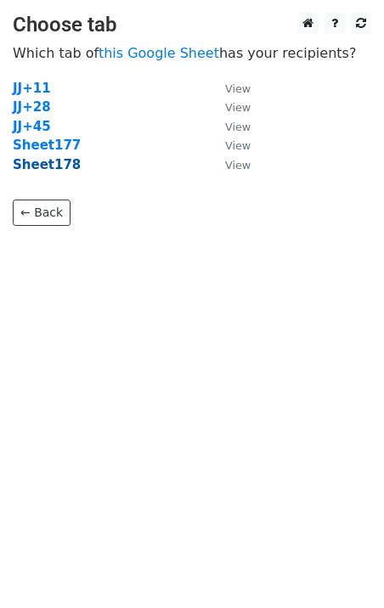 The image size is (384, 608). I want to click on h3: Choose tab, so click(192, 25).